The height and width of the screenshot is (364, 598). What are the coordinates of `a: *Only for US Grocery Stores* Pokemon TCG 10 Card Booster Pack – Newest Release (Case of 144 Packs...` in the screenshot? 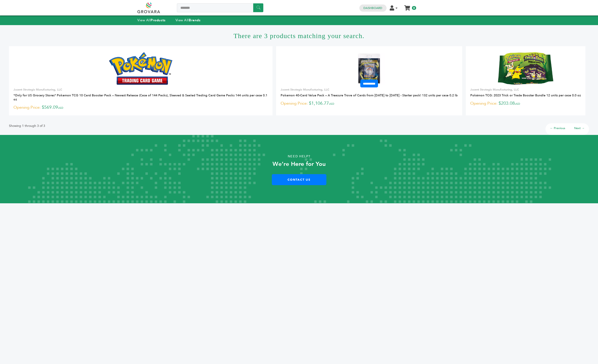 It's located at (140, 97).